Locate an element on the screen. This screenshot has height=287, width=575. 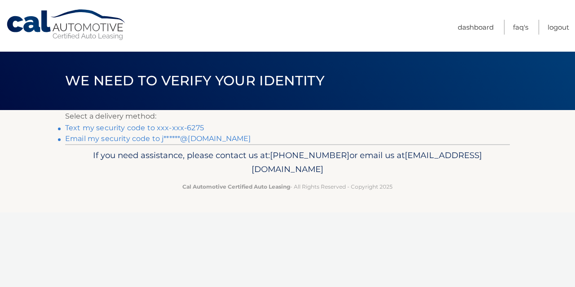
span: We need to verify your identity is located at coordinates (195, 80).